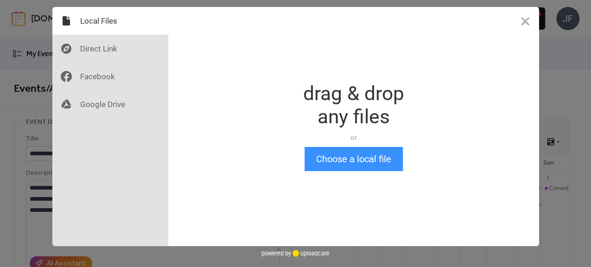  Describe the element at coordinates (110, 104) in the screenshot. I see `div: Google Drive` at that location.